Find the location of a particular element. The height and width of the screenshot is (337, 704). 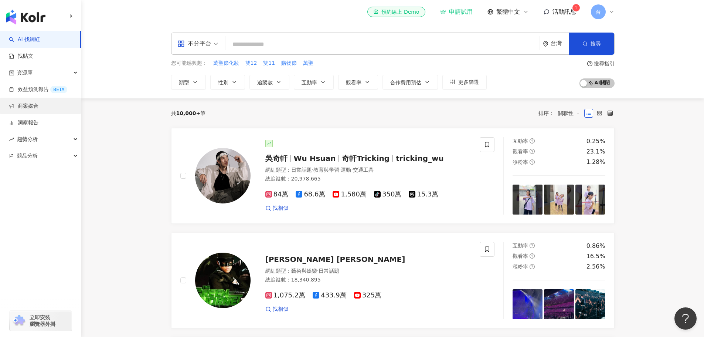

div: 總追蹤數 ： 18,340,895 is located at coordinates (368, 280).